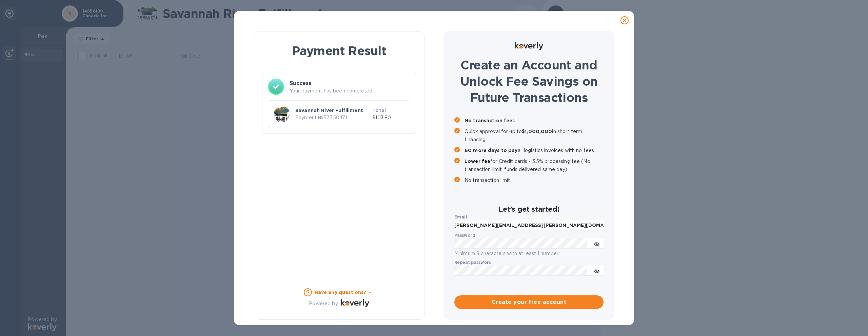  I want to click on input: Enter email address, so click(529, 226).